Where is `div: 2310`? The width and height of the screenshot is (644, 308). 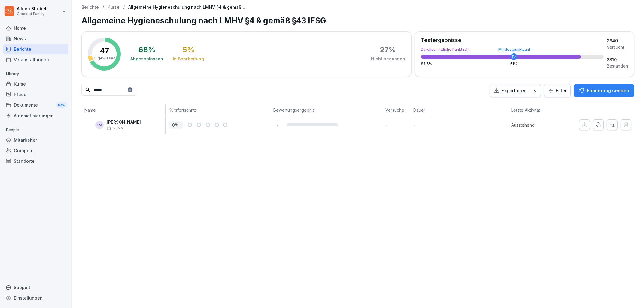 div: 2310 is located at coordinates (618, 59).